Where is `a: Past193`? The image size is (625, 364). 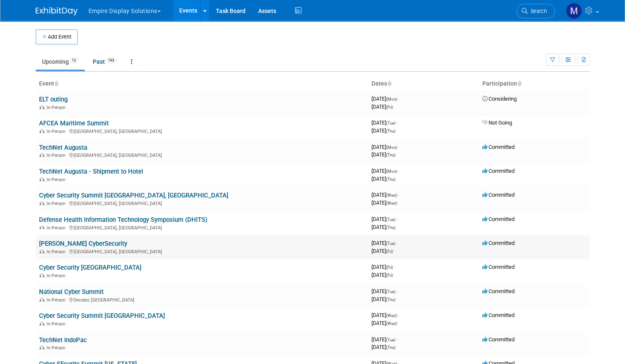
a: Past193 is located at coordinates (104, 62).